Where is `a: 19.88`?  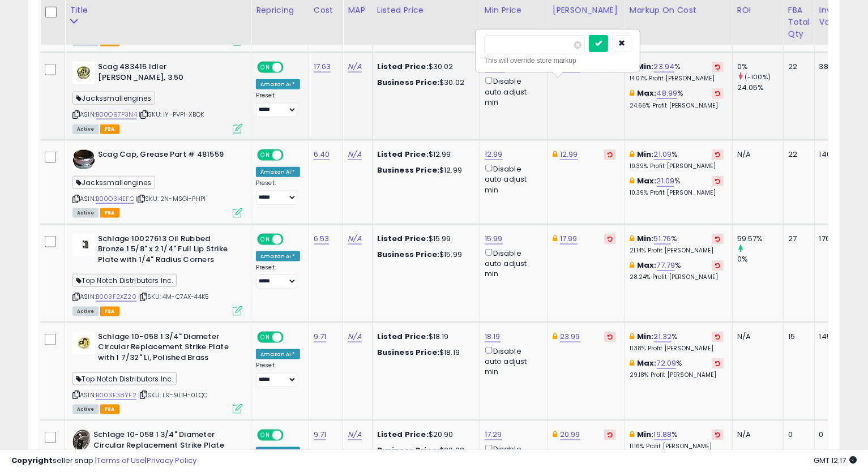 a: 19.88 is located at coordinates (663, 435).